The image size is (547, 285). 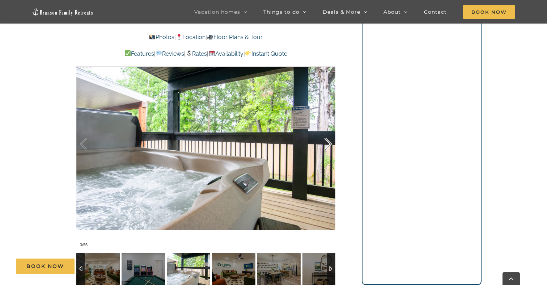 What do you see at coordinates (266, 54) in the screenshot?
I see `a: Instant Quote` at bounding box center [266, 54].